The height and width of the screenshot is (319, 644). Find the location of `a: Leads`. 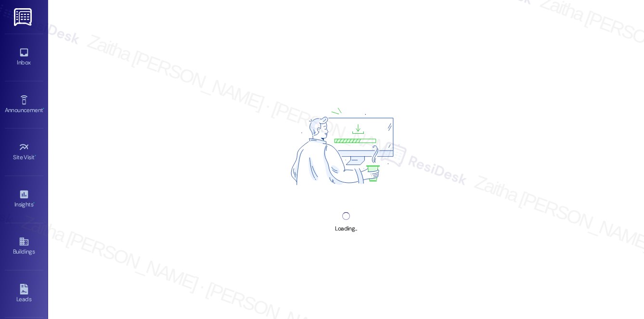

a: Leads is located at coordinates (24, 295).